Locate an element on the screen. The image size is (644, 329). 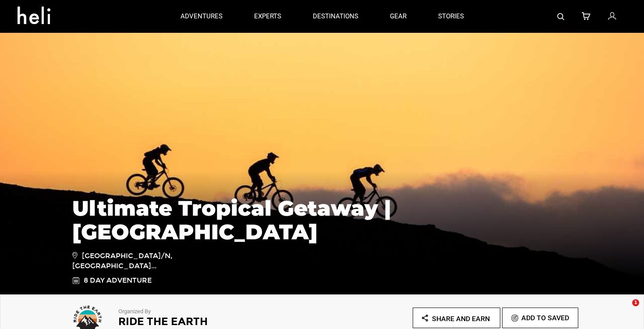
span: 1 is located at coordinates (635, 303).